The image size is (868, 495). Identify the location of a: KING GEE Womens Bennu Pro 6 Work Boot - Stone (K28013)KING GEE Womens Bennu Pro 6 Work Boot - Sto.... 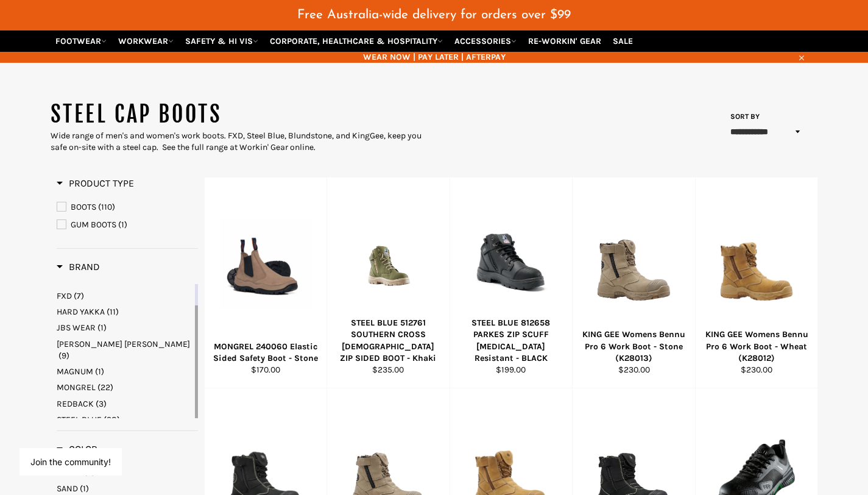
(634, 283).